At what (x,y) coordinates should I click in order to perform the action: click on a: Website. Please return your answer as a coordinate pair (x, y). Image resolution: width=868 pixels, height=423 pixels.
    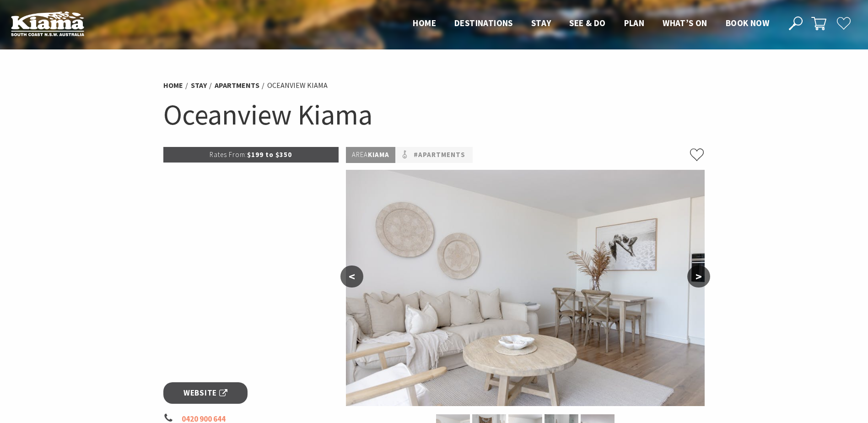
    Looking at the image, I should click on (206, 393).